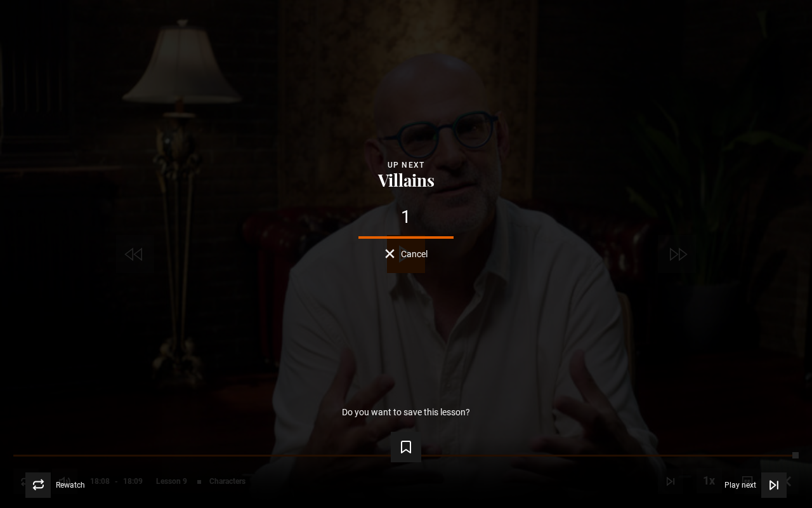 This screenshot has height=508, width=812. Describe the element at coordinates (740, 485) in the screenshot. I see `span: Play next` at that location.